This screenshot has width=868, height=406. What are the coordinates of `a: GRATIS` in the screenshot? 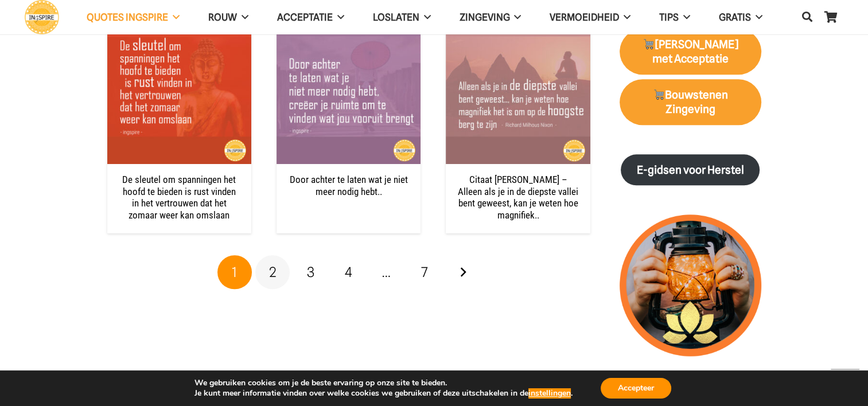 It's located at (741, 17).